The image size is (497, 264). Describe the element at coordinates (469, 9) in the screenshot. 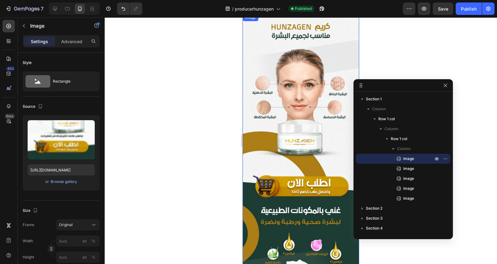

I see `button: Publish` at that location.